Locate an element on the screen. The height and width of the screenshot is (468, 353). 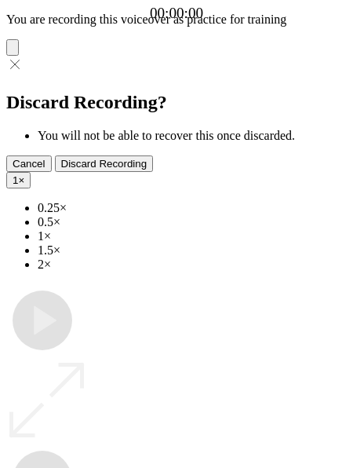
h2: Discard Recording? is located at coordinates (177, 102).